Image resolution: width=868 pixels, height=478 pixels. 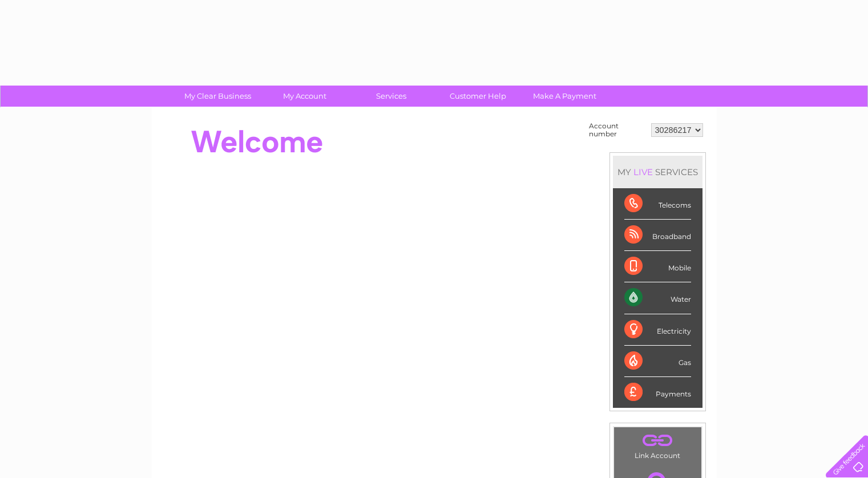 What do you see at coordinates (643, 171) in the screenshot?
I see `div: LIVE` at bounding box center [643, 171].